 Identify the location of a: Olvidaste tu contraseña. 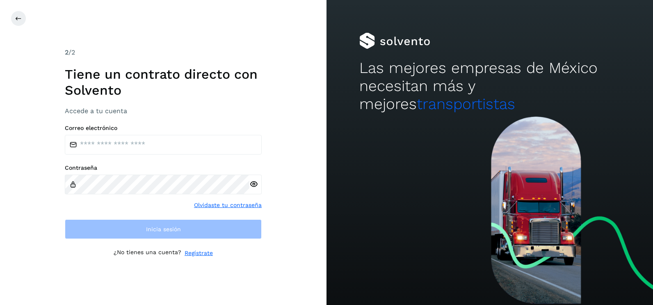
(228, 205).